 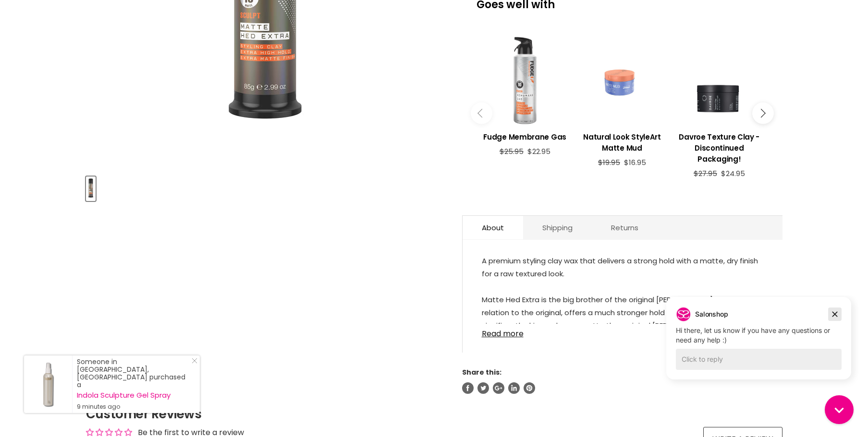 I want to click on a: Visit product page, so click(x=48, y=384).